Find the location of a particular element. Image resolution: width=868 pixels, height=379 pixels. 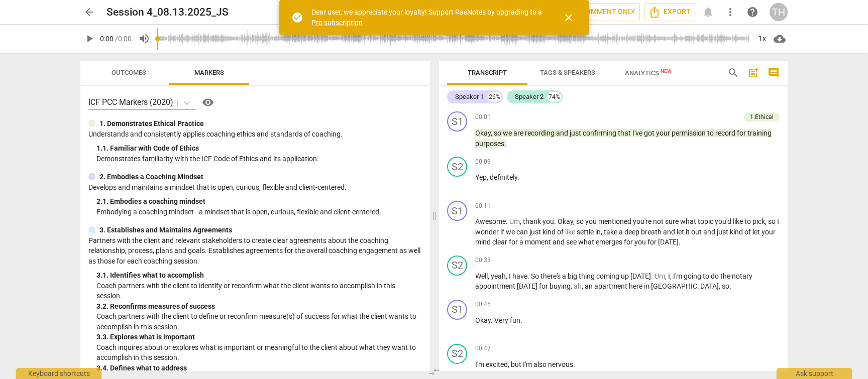

div: 74% is located at coordinates (554, 97).